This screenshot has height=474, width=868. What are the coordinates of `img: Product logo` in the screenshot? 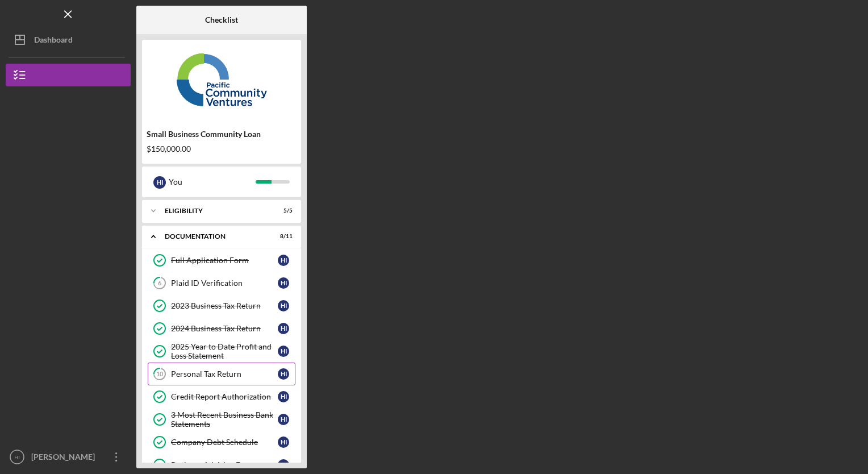 It's located at (222, 79).